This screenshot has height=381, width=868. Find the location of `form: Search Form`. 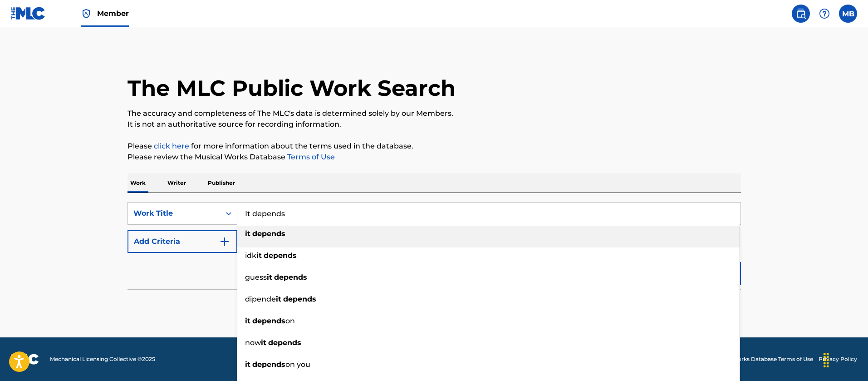

form: Search Form is located at coordinates (434, 245).